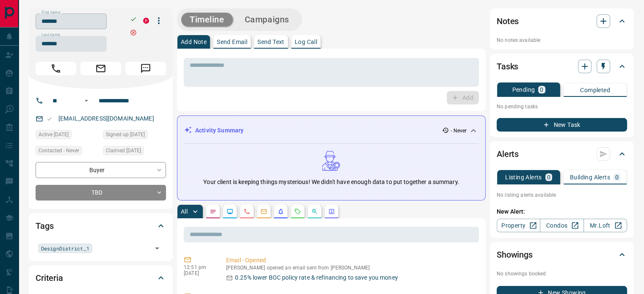  I want to click on div: Fri Jul 08 2016, so click(134, 152).